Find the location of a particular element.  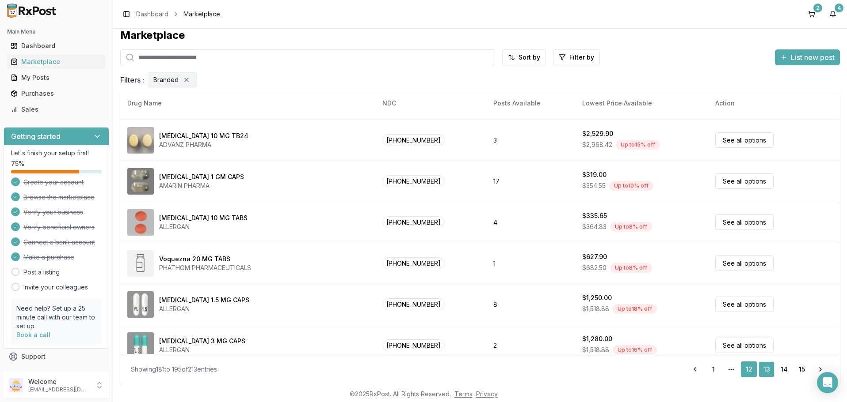

span: Verify beneficial owners is located at coordinates (59, 228).